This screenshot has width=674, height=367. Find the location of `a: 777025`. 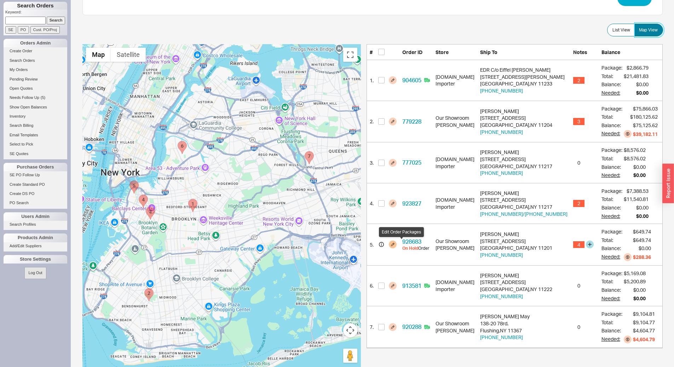

a: 777025 is located at coordinates (412, 163).